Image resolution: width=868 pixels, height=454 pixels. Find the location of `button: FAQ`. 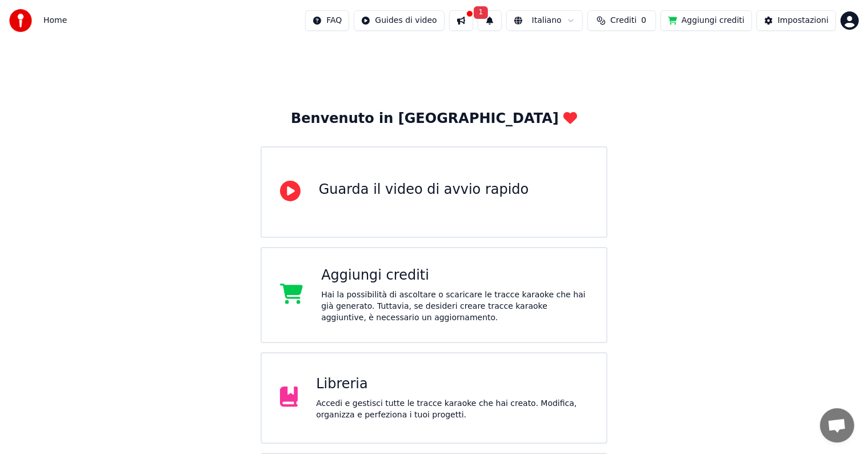

button: FAQ is located at coordinates (327, 21).